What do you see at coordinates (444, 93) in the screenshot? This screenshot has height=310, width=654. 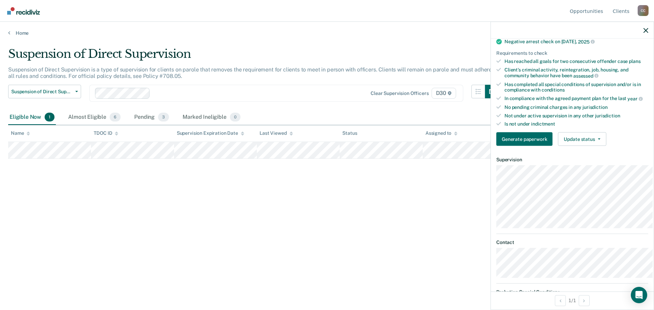 I see `span: D30` at bounding box center [444, 93].